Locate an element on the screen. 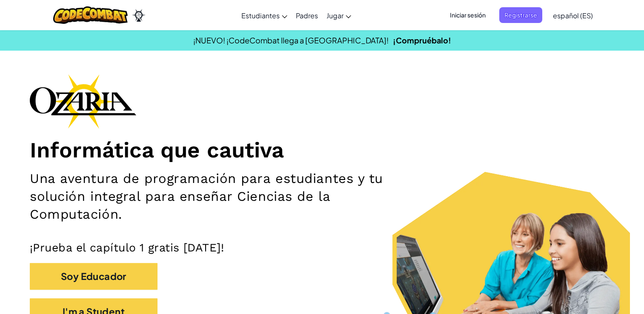 The width and height of the screenshot is (644, 314). button: Soy Educador is located at coordinates (93, 276).